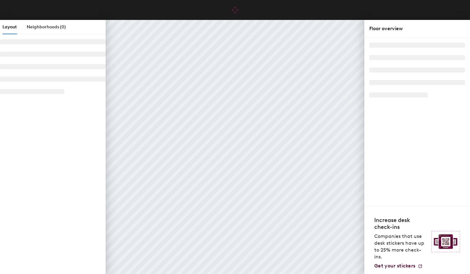 This screenshot has height=274, width=470. I want to click on span: Neighborhoods (0), so click(46, 27).